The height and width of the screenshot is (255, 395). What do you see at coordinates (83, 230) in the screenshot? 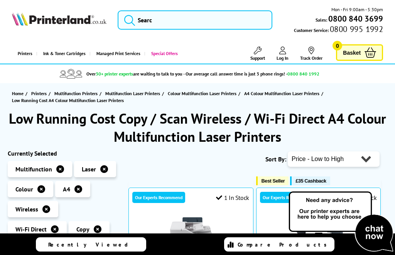
I see `span: Copy` at bounding box center [83, 230].